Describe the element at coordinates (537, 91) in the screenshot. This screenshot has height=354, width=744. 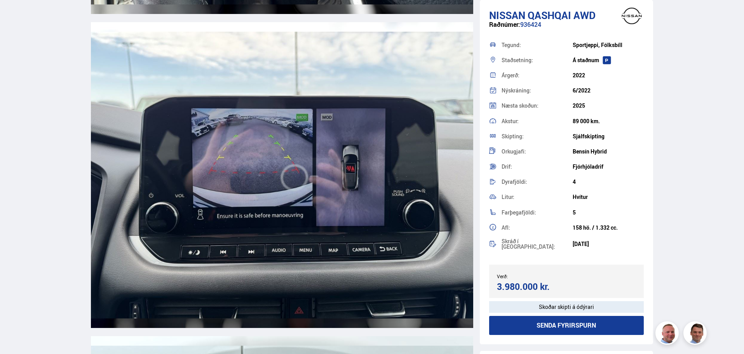
I see `div: Nýskráning:` at that location.